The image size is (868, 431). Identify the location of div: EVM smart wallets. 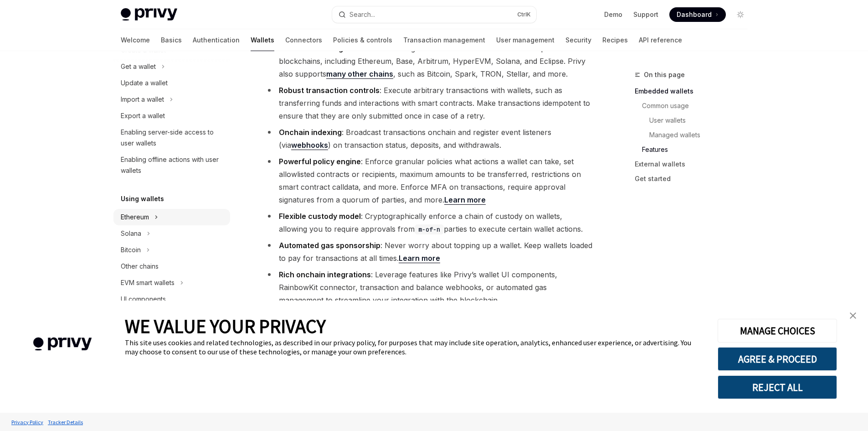
(148, 283).